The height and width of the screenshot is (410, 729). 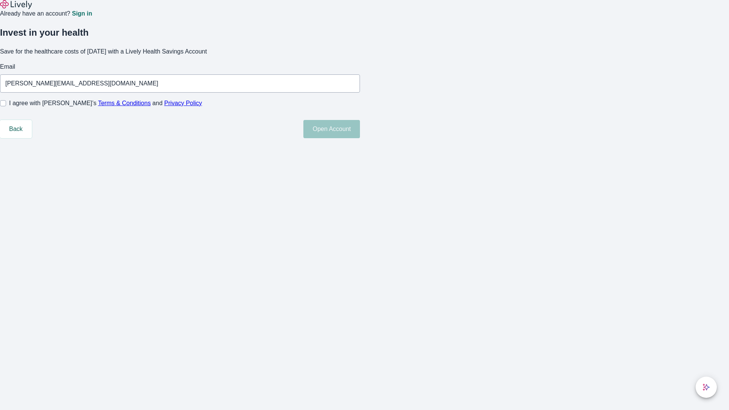 What do you see at coordinates (183, 103) in the screenshot?
I see `a: Privacy Policy` at bounding box center [183, 103].